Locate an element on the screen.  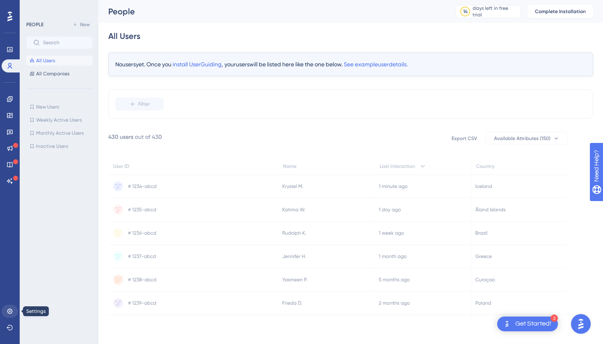
div: 3 is located at coordinates (554, 319).